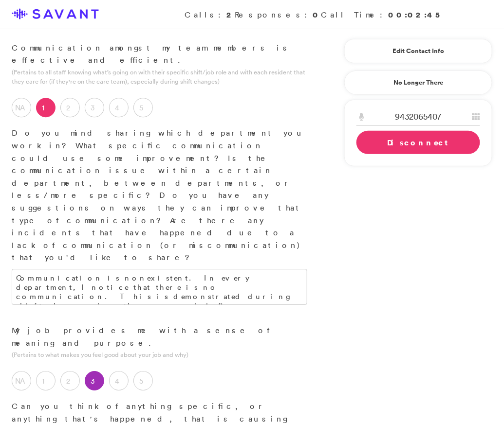 This screenshot has width=504, height=424. What do you see at coordinates (418, 51) in the screenshot?
I see `a: Edit Contact Info` at bounding box center [418, 51].